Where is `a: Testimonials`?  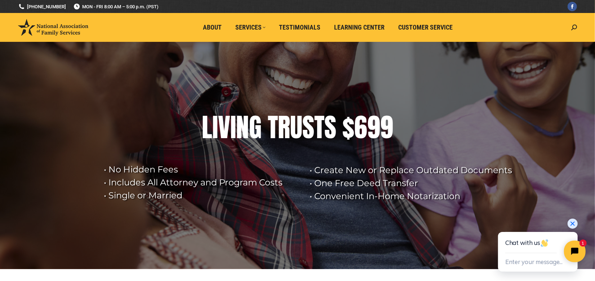
a: Testimonials is located at coordinates (300, 27).